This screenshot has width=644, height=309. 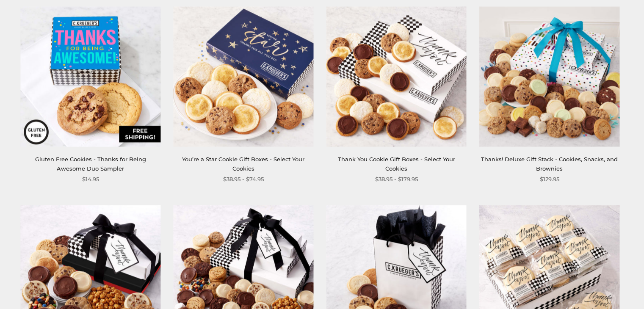 What do you see at coordinates (90, 76) in the screenshot?
I see `img: Gluten Free Cookies - Thanks for Being Awesome Duo Sampler` at bounding box center [90, 76].